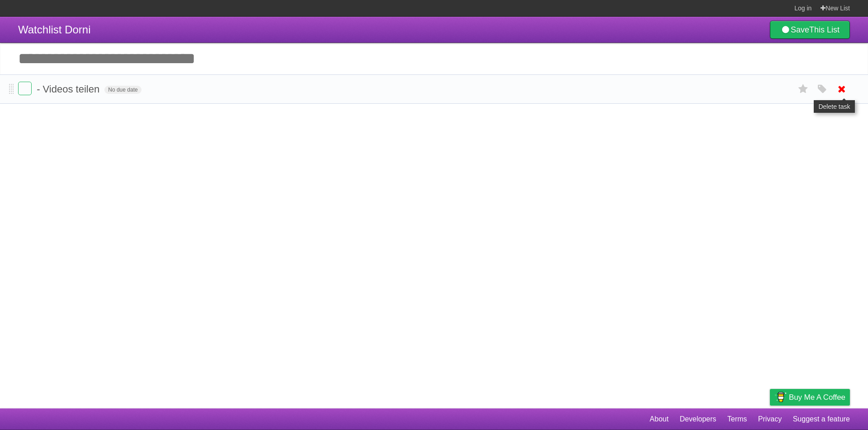 This screenshot has width=868, height=430. I want to click on a: Terms, so click(737, 419).